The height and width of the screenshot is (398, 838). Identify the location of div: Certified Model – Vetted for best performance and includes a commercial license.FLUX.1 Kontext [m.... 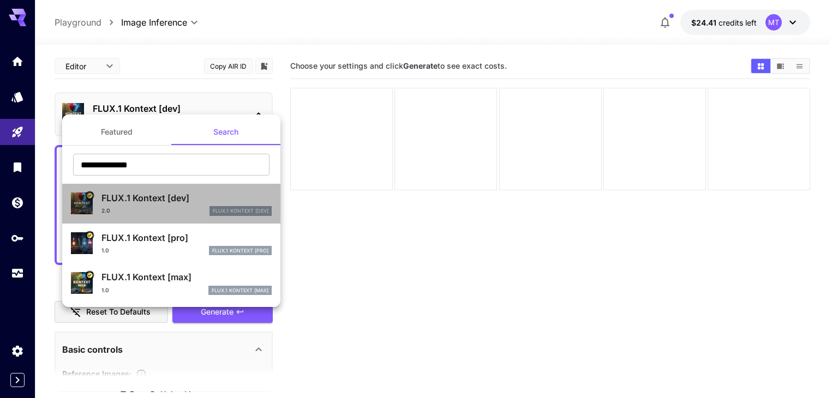
(171, 283).